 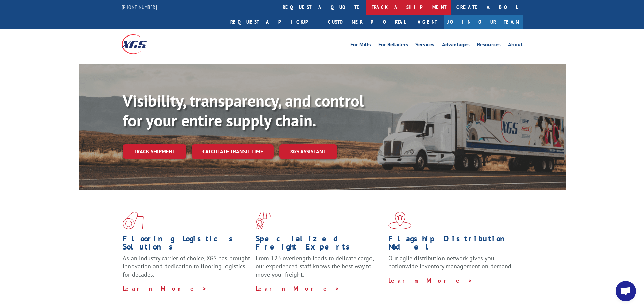 What do you see at coordinates (393, 46) in the screenshot?
I see `a: For Retailers` at bounding box center [393, 46].